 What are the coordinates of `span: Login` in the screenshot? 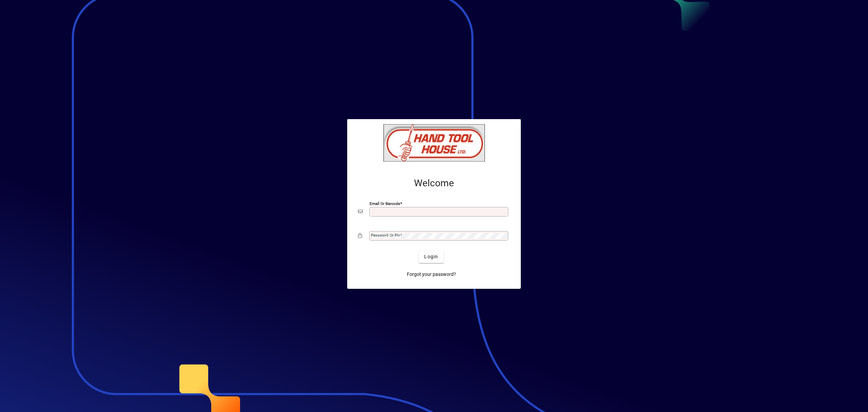 It's located at (431, 256).